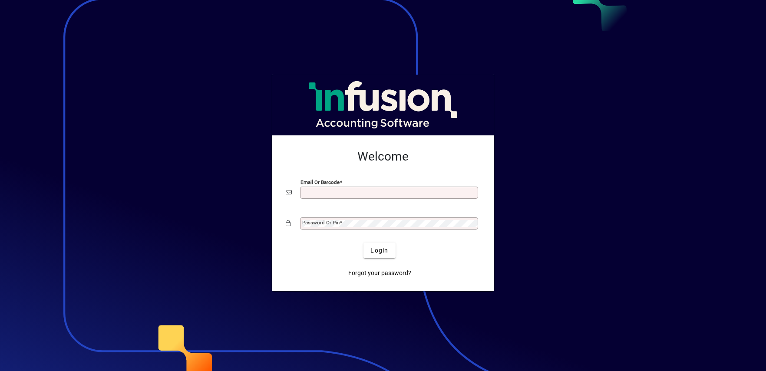 This screenshot has height=371, width=766. What do you see at coordinates (379, 250) in the screenshot?
I see `span: Login` at bounding box center [379, 250].